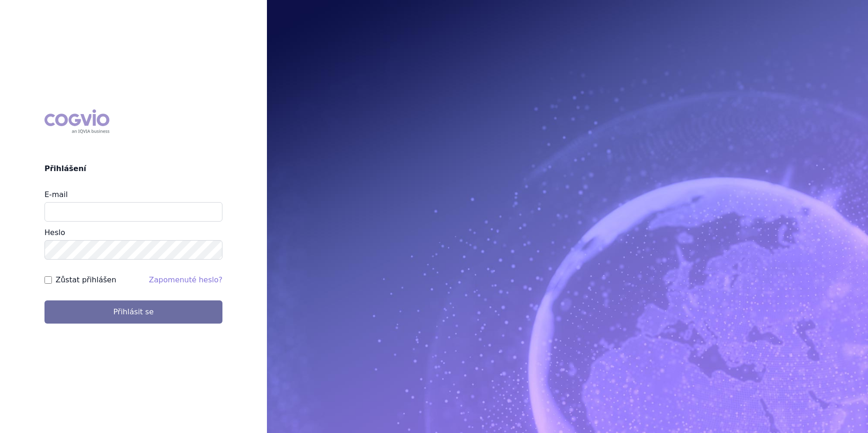 The image size is (868, 433). I want to click on label: Zůstat přihlášen, so click(86, 280).